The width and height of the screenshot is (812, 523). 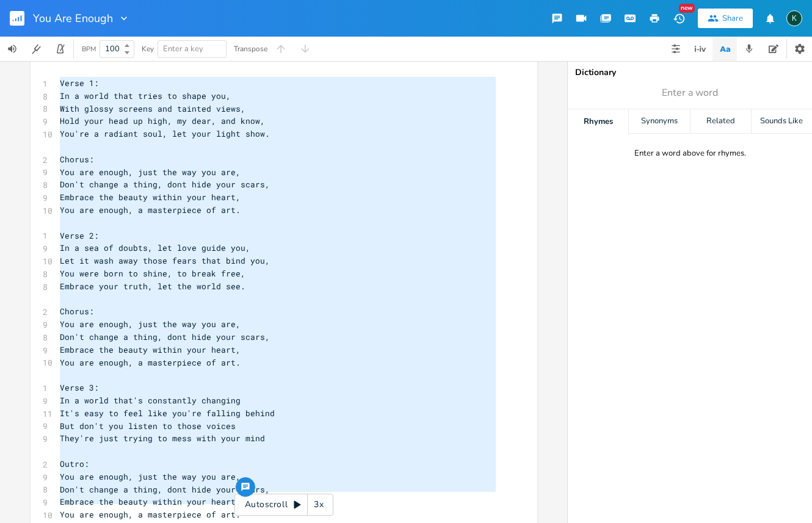 What do you see at coordinates (659, 122) in the screenshot?
I see `div: Synonyms` at bounding box center [659, 122].